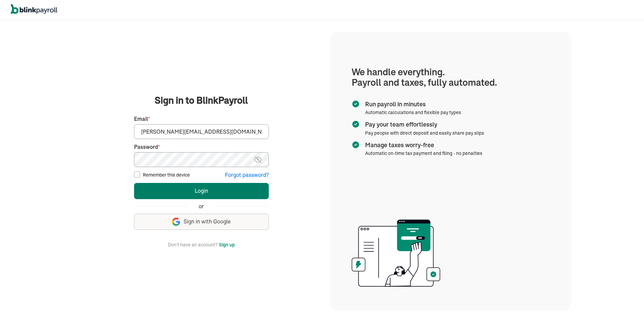 This screenshot has width=644, height=322. What do you see at coordinates (201, 222) in the screenshot?
I see `button: Sign in with Google` at bounding box center [201, 222].